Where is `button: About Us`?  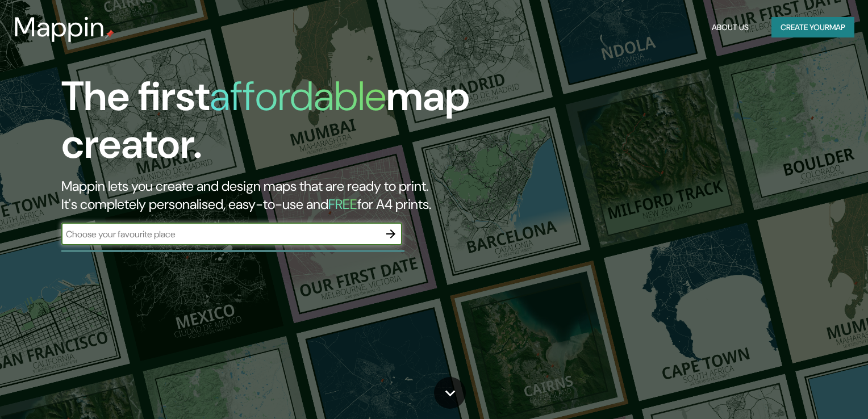 button: About Us is located at coordinates (730, 27).